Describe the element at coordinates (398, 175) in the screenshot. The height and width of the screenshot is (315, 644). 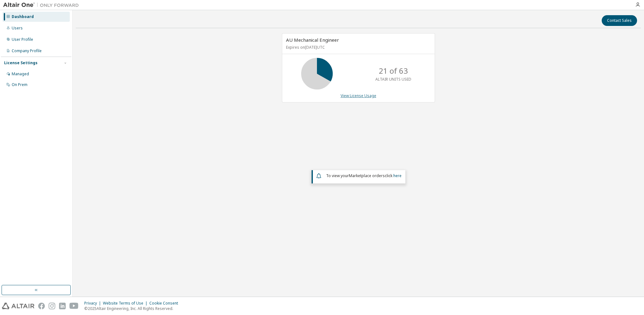
I see `a: here` at that location.